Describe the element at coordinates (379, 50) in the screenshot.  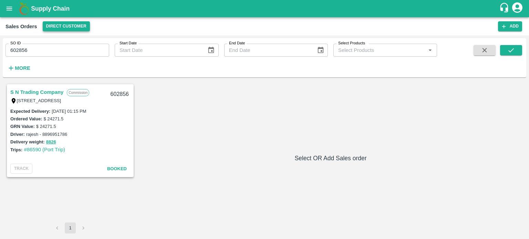
I see `input: Select Products` at that location.